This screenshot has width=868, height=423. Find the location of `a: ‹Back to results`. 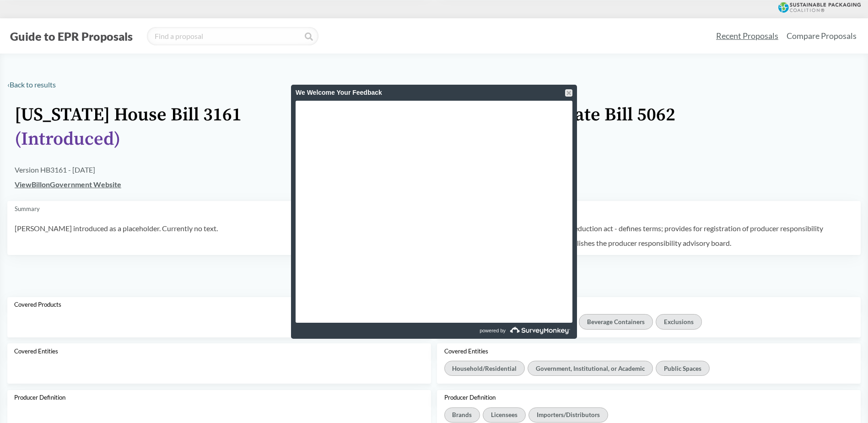

a: ‹Back to results is located at coordinates (32, 84).